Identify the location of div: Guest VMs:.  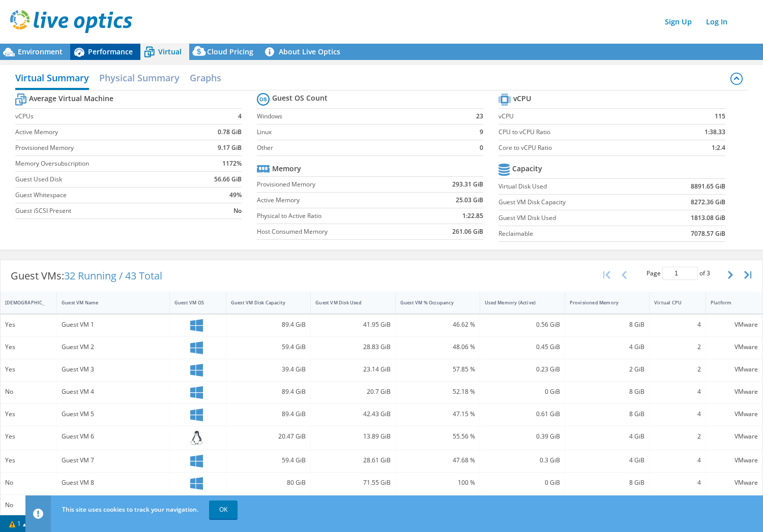
(87, 276).